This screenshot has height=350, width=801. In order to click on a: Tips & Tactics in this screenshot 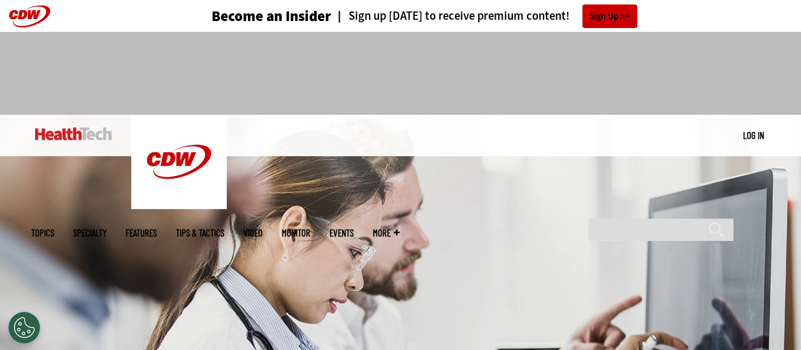, I will do `click(200, 232)`.